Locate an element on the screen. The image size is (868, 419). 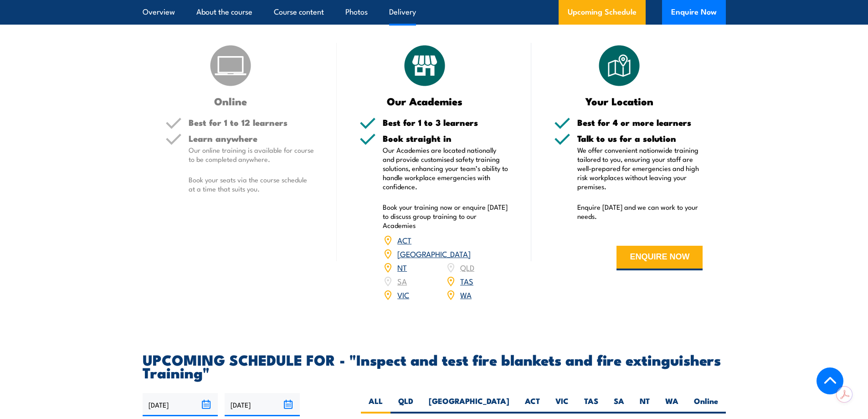
p: Our online training is available for course to be completed anywhere. is located at coordinates (251, 154).